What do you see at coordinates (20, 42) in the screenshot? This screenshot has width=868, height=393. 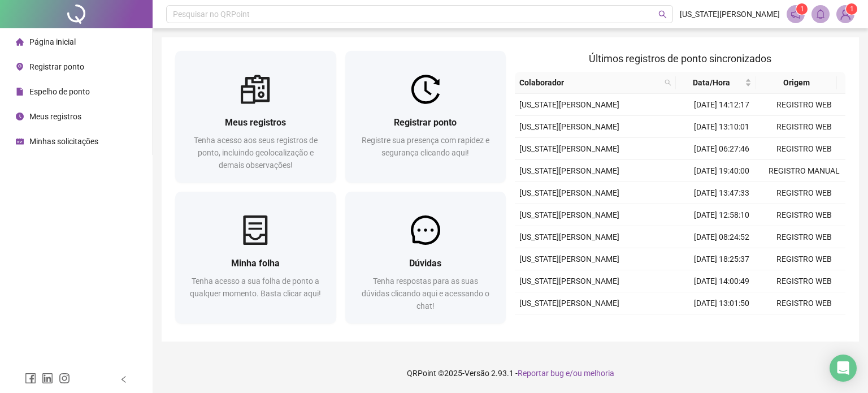 I see `span: home` at bounding box center [20, 42].